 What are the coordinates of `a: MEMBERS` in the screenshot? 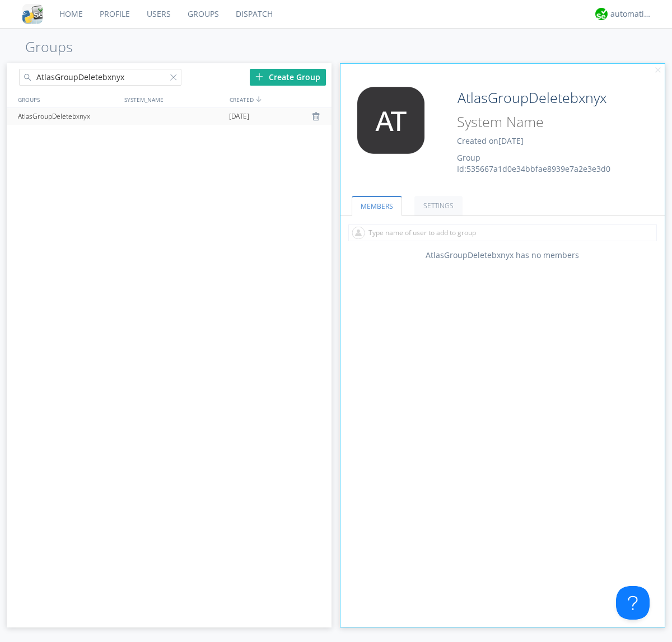 It's located at (377, 206).